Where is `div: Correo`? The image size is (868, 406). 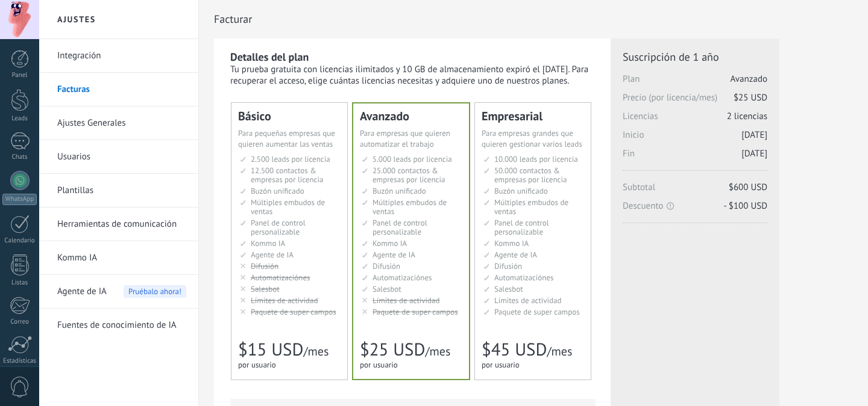
div: Correo is located at coordinates (20, 322).